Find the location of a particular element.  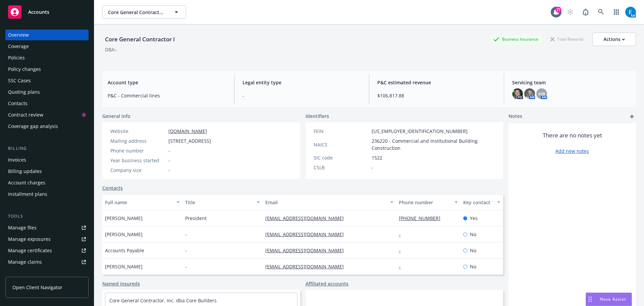

div: Account charges is located at coordinates (27, 183).